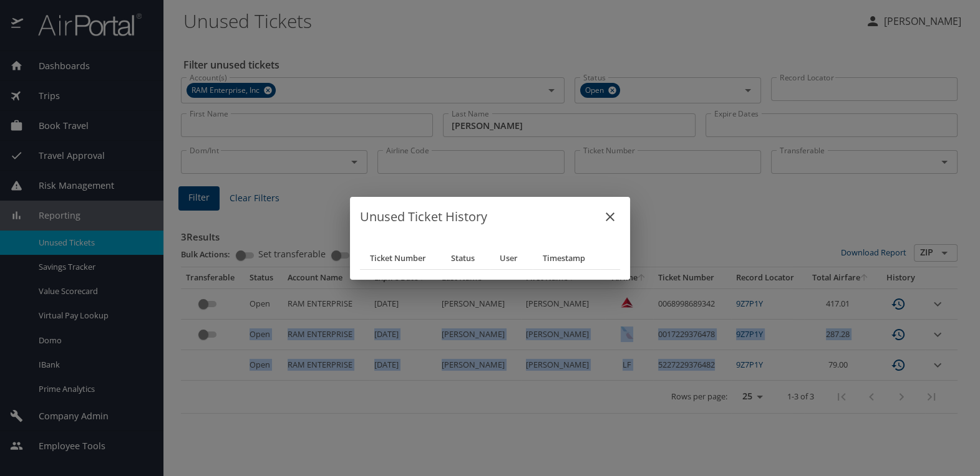  Describe the element at coordinates (566, 258) in the screenshot. I see `th: Timestamp` at that location.